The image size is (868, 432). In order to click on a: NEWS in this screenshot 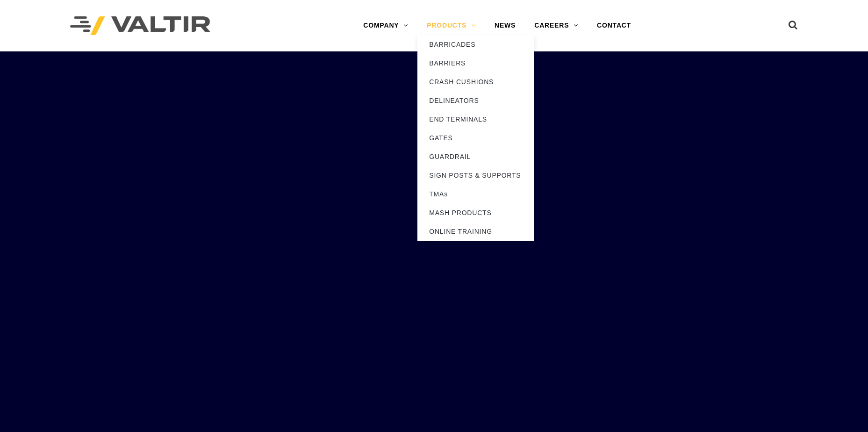, I will do `click(504, 26)`.